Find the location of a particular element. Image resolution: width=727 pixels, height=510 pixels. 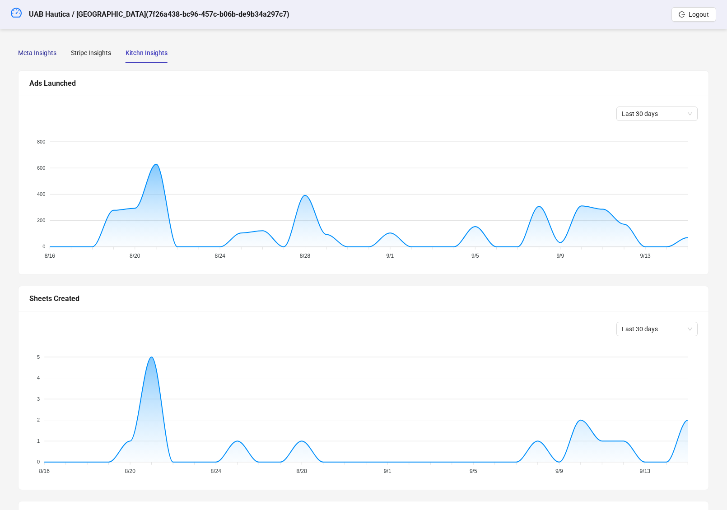

tspan: 5 is located at coordinates (38, 357).